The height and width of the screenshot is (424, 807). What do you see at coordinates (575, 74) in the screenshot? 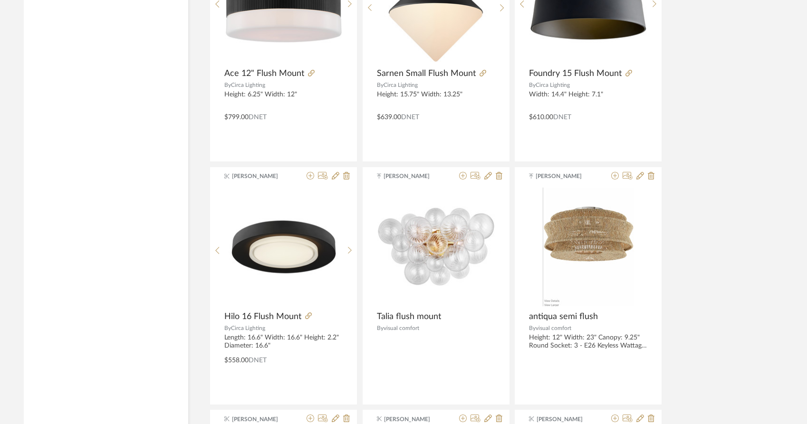
I see `span: Foundry 15 Flush Mount` at bounding box center [575, 74].